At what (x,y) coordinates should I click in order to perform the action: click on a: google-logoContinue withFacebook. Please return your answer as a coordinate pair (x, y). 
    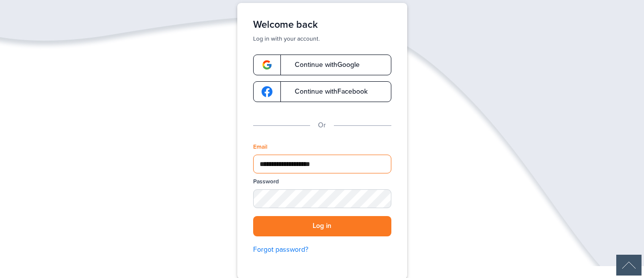
    Looking at the image, I should click on (322, 92).